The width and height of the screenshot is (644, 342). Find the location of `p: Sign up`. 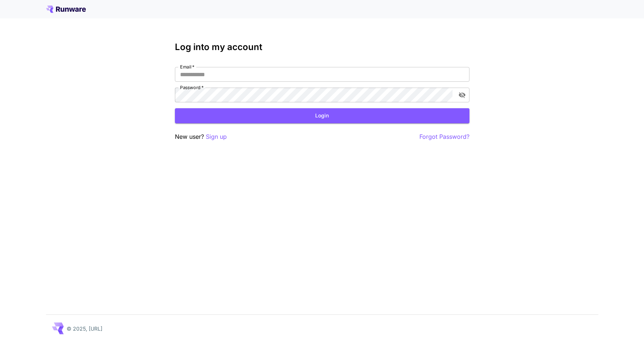

p: Sign up is located at coordinates (216, 137).